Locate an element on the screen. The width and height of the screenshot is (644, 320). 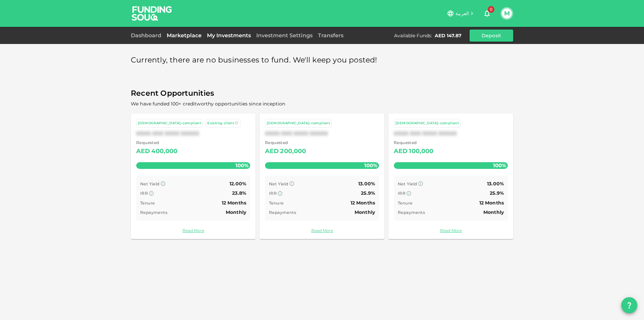
a: Investment Settings is located at coordinates (284, 35).